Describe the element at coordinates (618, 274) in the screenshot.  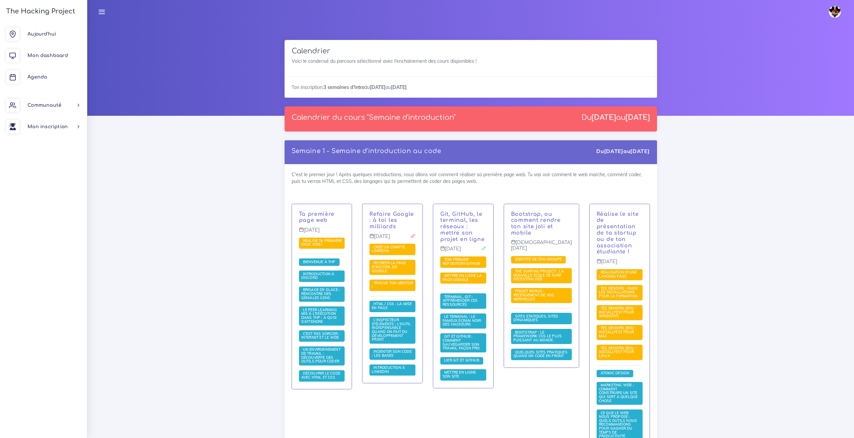
I see `span: Réalisation d'une landing page` at that location.